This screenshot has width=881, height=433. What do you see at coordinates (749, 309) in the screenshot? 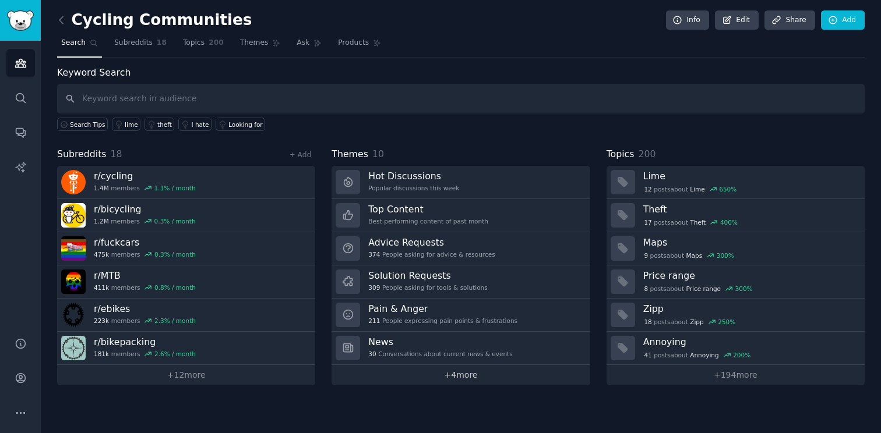
I see `h3: Zipp` at bounding box center [749, 309].